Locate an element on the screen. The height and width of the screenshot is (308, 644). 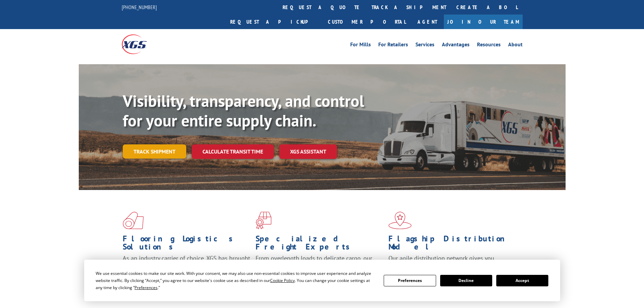
a: Advantages is located at coordinates (456, 45).